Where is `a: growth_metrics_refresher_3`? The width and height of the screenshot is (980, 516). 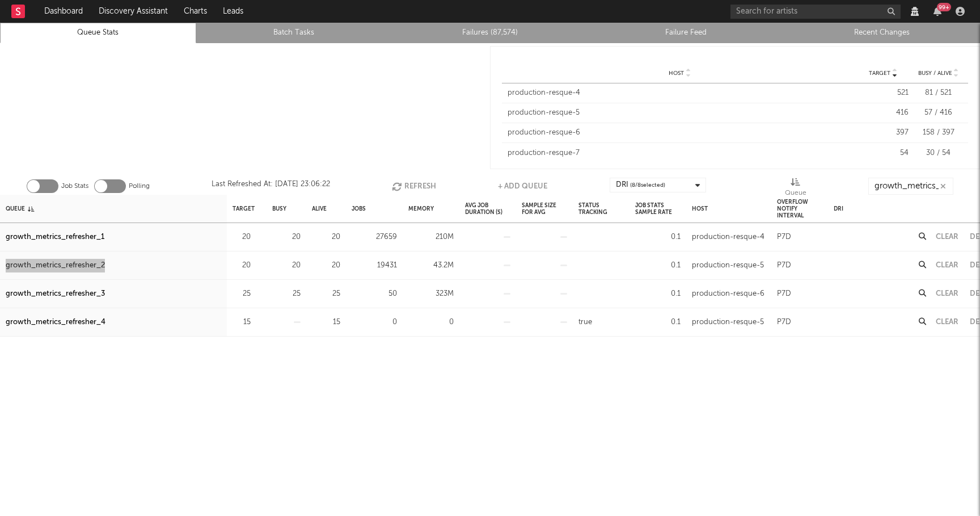
a: growth_metrics_refresher_3 is located at coordinates (55, 294).